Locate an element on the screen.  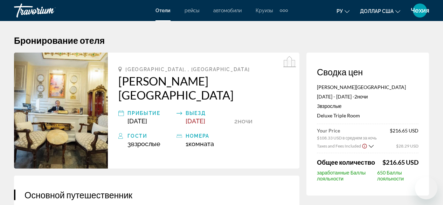
a: Травориум is located at coordinates (49, 11).